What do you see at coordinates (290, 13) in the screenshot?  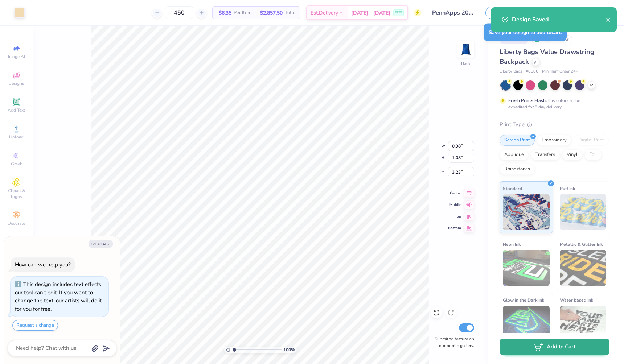 I see `span: Total` at bounding box center [290, 13].